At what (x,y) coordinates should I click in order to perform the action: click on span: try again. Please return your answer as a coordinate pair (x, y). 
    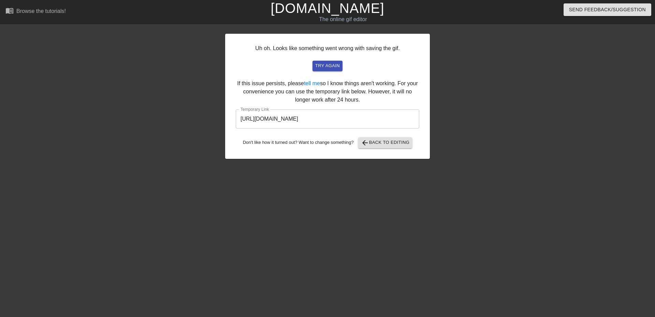
    Looking at the image, I should click on (328, 66).